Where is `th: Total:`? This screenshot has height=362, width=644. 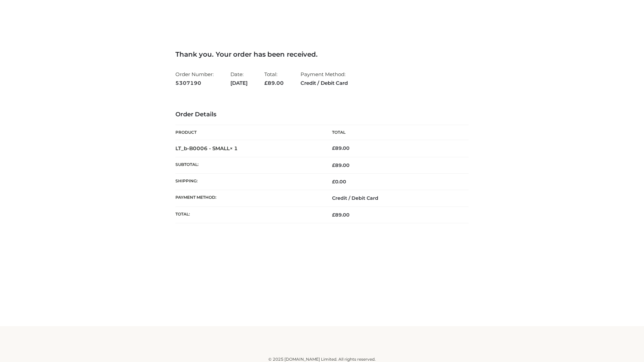
th: Total: is located at coordinates (248, 215).